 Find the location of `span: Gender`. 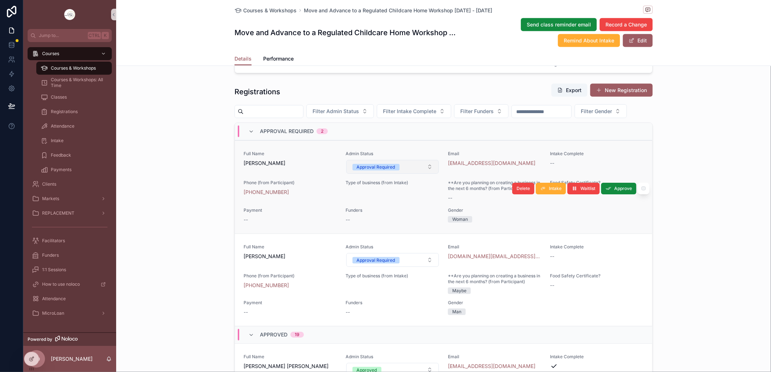

span: Gender is located at coordinates (494, 303).